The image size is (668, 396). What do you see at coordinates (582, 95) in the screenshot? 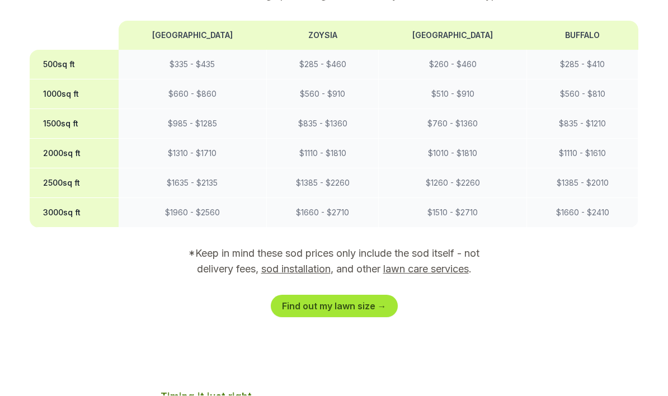
I see `td: $ 560 - $ 810` at bounding box center [582, 95].